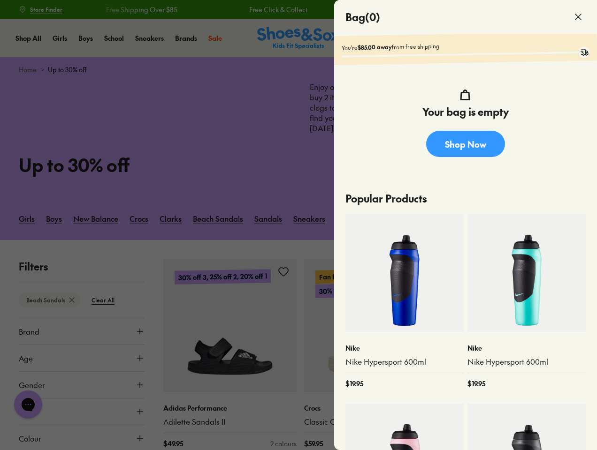  I want to click on button: Gorgias live chat, so click(19, 17).